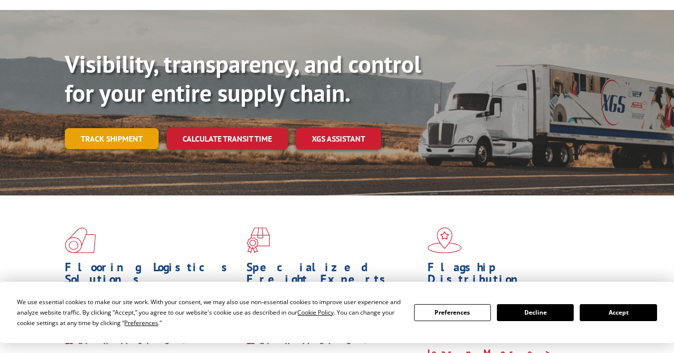 The image size is (674, 353). Describe the element at coordinates (141, 323) in the screenshot. I see `span: Preferences` at that location.